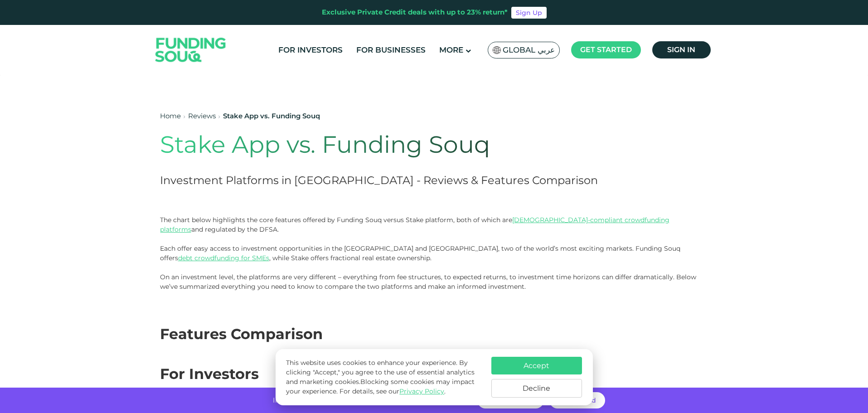 The height and width of the screenshot is (413, 868). I want to click on span: Features Comparison, so click(241, 333).